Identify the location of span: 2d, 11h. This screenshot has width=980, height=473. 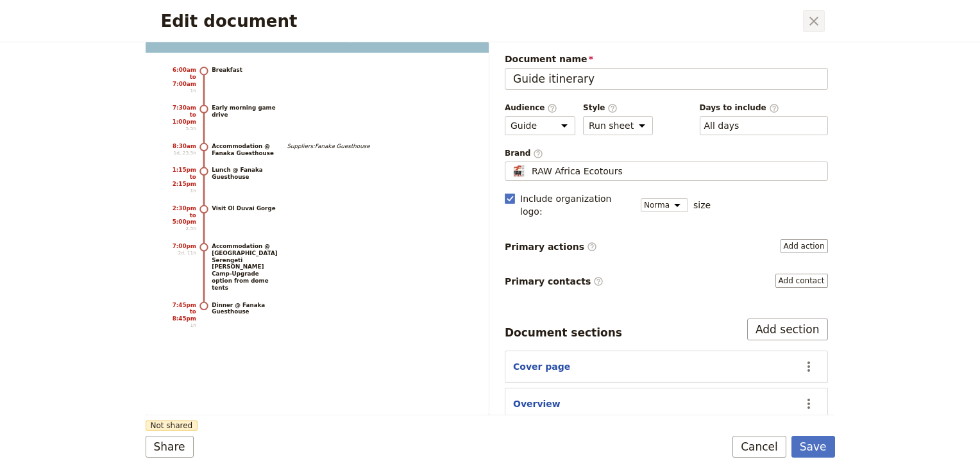
(181, 253).